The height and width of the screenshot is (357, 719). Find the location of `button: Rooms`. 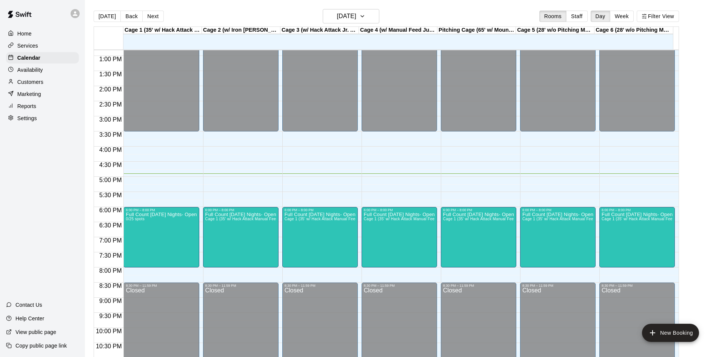

button: Rooms is located at coordinates (553, 16).